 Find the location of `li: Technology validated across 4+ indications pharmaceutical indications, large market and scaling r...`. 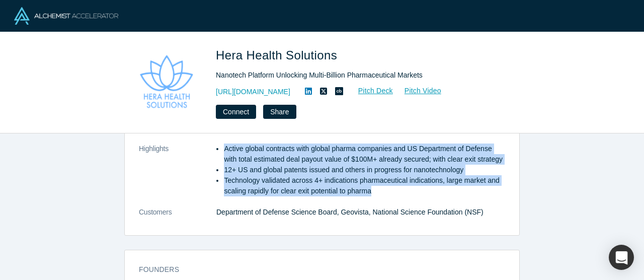

li: Technology validated across 4+ indications pharmaceutical indications, large market and scaling r... is located at coordinates (364, 186).